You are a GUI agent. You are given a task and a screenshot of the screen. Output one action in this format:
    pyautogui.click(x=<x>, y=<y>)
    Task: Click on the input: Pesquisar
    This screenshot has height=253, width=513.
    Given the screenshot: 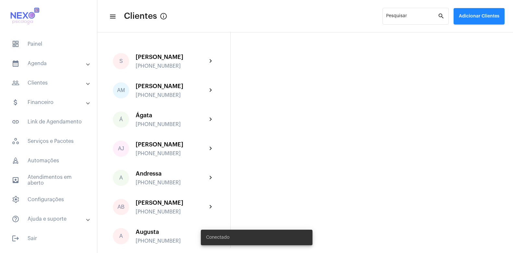 What is the action you would take?
    pyautogui.click(x=412, y=18)
    